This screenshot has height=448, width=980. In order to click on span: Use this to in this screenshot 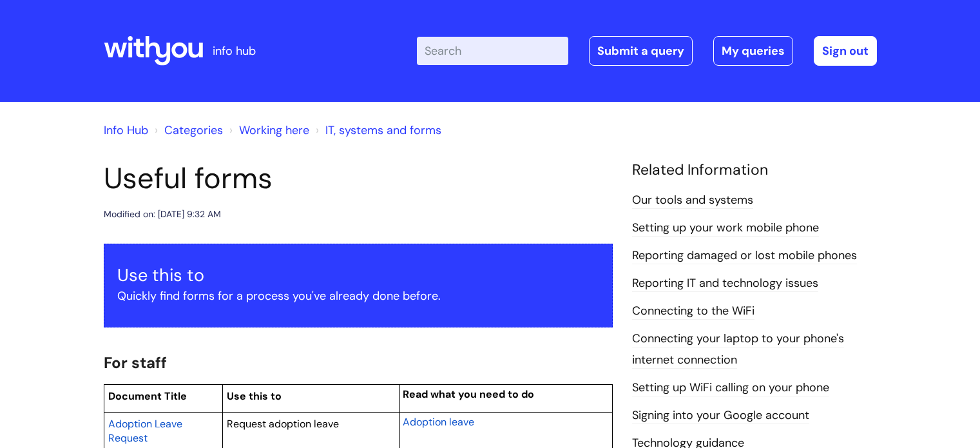, I will do `click(254, 396)`.